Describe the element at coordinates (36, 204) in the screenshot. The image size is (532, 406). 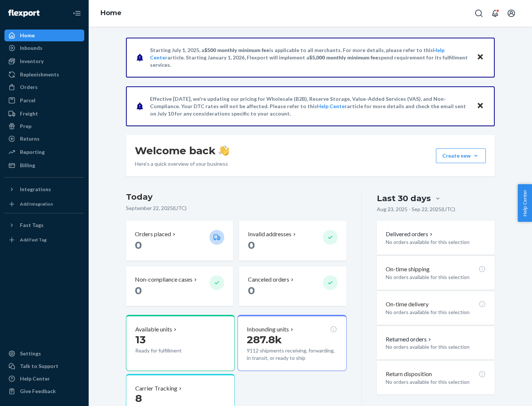
I see `div: Add Integration` at that location.